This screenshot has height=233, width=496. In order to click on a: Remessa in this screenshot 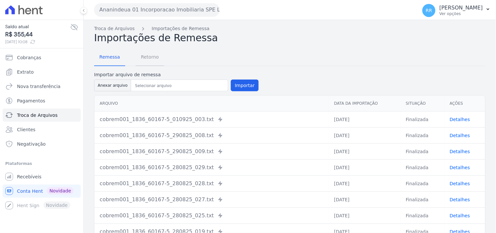, I will do `click(109, 58)`.